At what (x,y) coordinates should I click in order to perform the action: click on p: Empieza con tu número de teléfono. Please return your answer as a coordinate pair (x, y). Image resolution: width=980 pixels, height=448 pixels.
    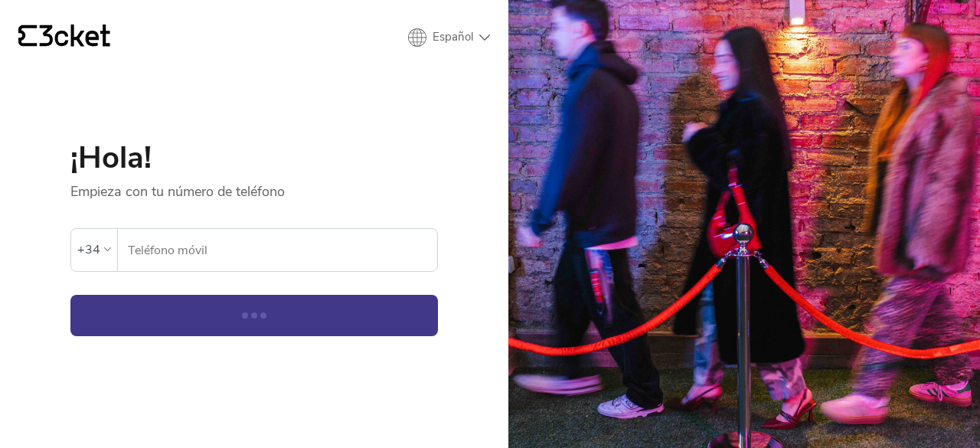
    Looking at the image, I should click on (255, 187).